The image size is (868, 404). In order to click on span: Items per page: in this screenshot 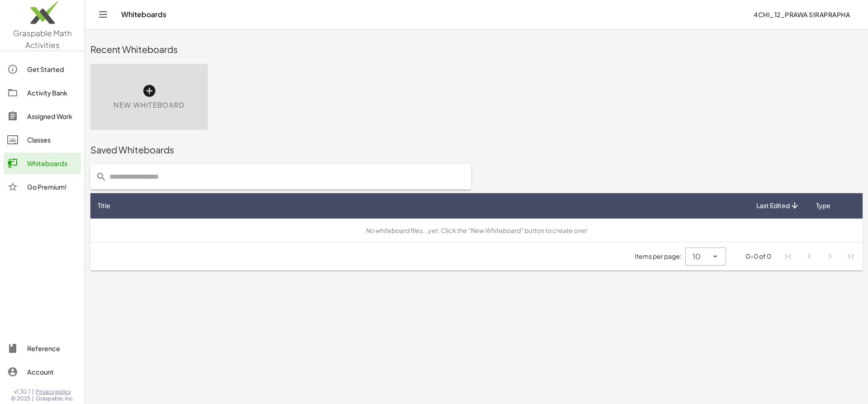, I will do `click(660, 256)`.